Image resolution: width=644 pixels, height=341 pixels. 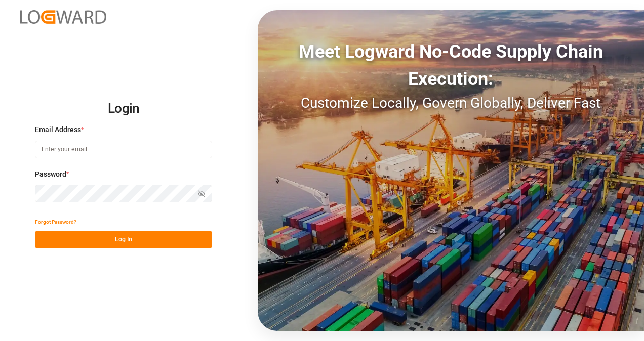 What do you see at coordinates (63, 16) in the screenshot?
I see `img: Logward_new_orange.png` at bounding box center [63, 16].